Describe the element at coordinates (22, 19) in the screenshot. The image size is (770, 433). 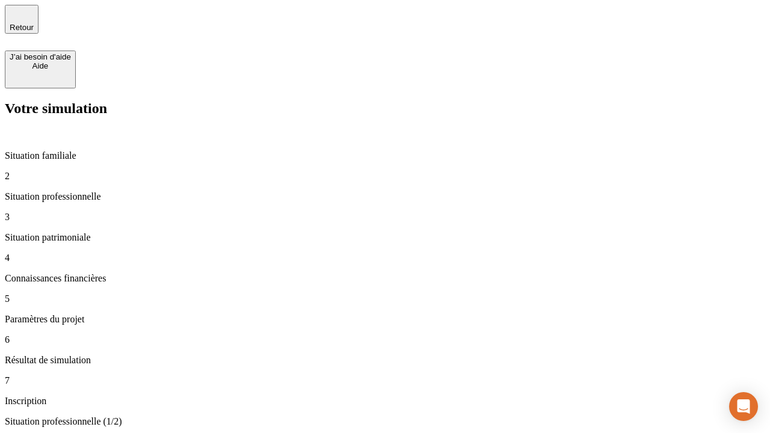
I see `button: Retour` at that location.